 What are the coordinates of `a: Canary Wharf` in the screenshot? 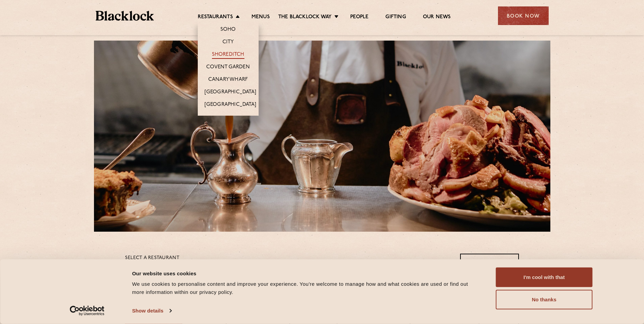 It's located at (228, 80).